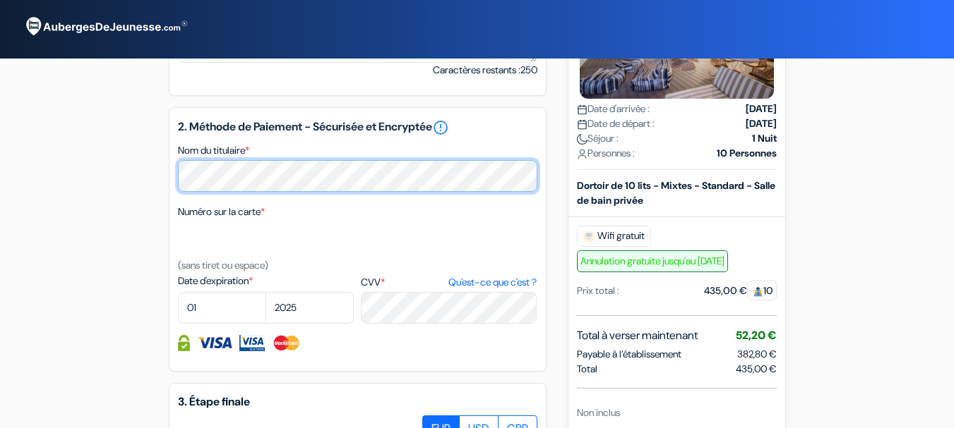 The height and width of the screenshot is (428, 954). Describe the element at coordinates (598, 291) in the screenshot. I see `div: Prix total :` at that location.